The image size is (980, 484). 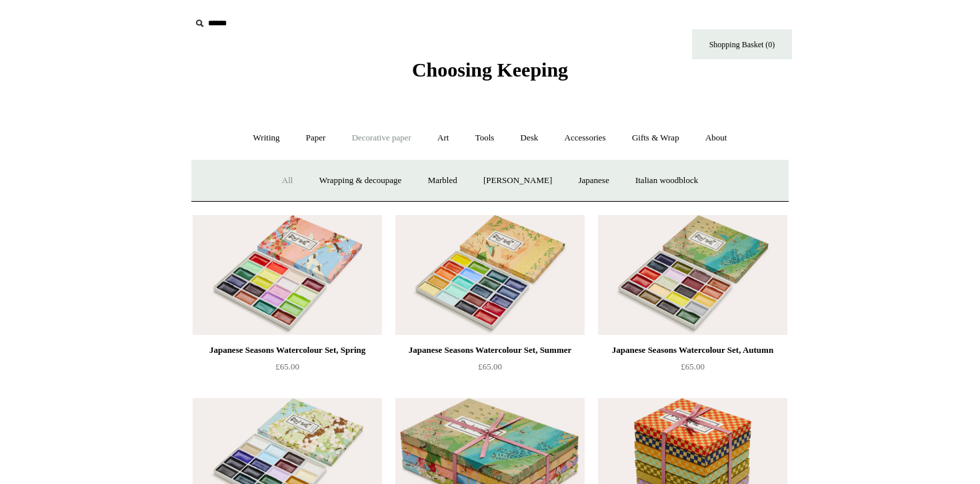 What do you see at coordinates (490, 275) in the screenshot?
I see `img: Japanese Seasons Watercolour Set, Summer` at bounding box center [490, 275].